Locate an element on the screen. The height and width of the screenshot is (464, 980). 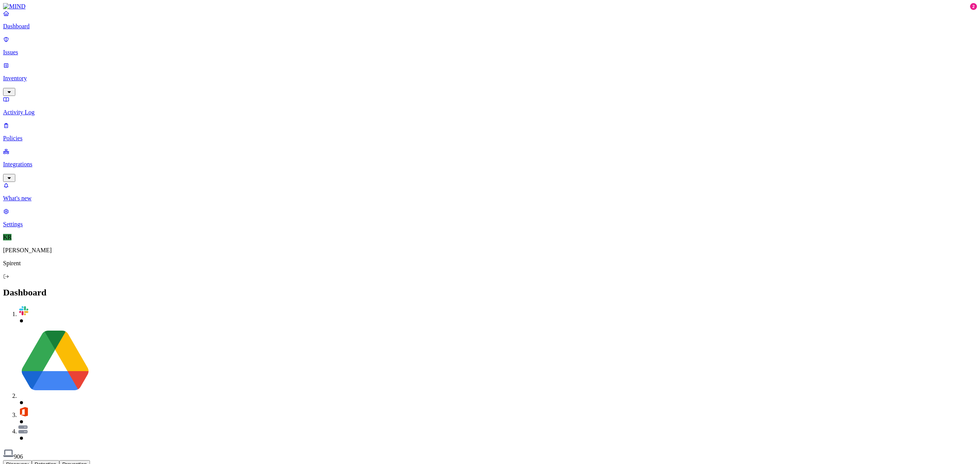
a: What's new is located at coordinates (490, 192).